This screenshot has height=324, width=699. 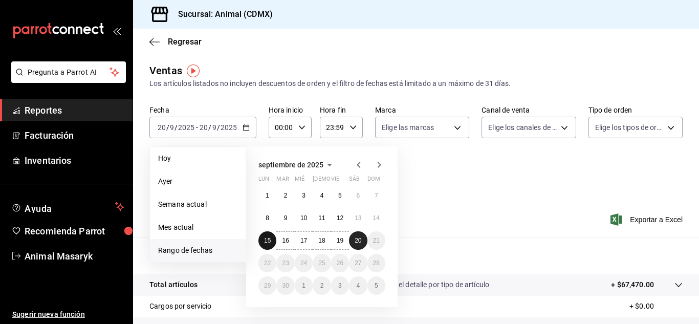 I want to click on img: Tooltip marker, so click(x=193, y=71).